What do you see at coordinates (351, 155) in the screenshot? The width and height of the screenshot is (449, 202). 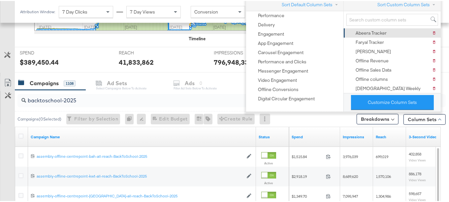 I see `span: 3,976,039` at bounding box center [351, 155].